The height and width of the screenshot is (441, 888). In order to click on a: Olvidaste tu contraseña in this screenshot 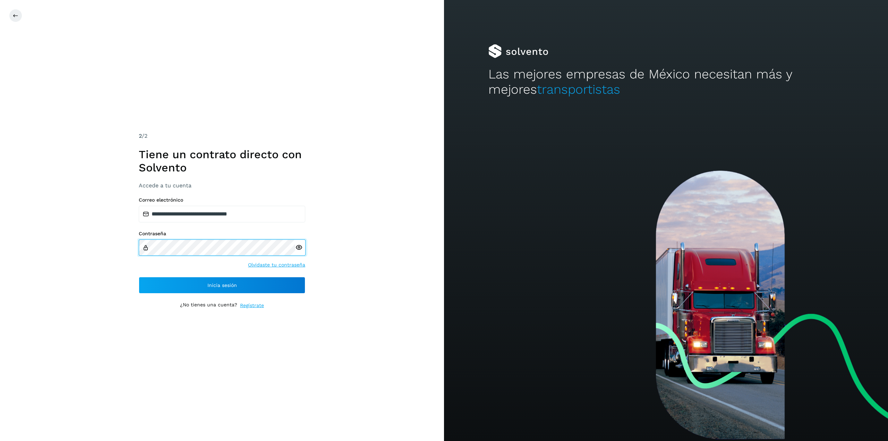, I will do `click(277, 265)`.